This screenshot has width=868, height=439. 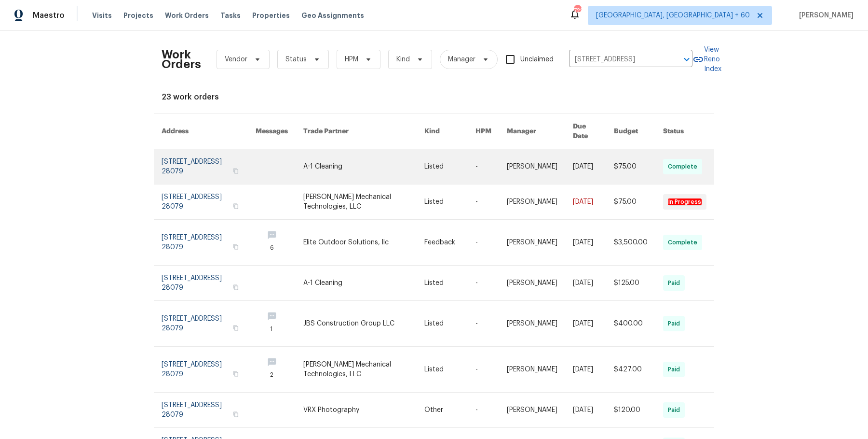 I want to click on h2: Work Orders, so click(x=181, y=59).